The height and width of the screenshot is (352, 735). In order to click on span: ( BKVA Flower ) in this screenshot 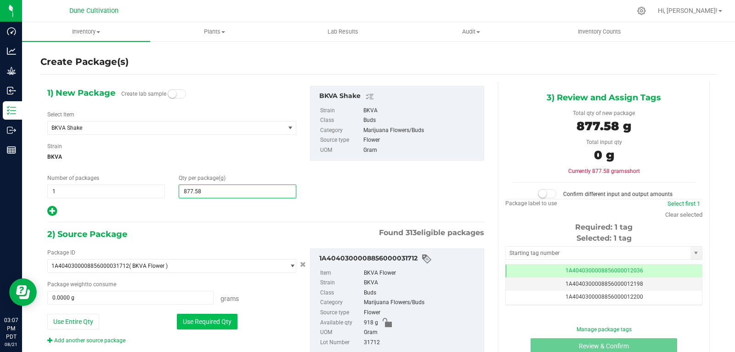, I will do `click(148, 266)`.